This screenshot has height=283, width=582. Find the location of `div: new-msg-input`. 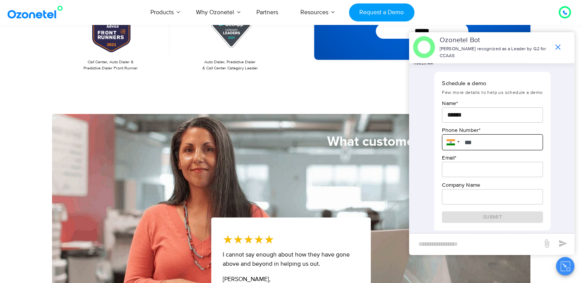

div: new-msg-input is located at coordinates (476, 244).